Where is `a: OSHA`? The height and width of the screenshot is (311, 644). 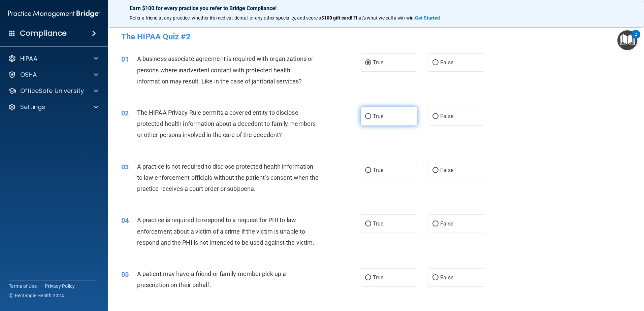 a: OSHA is located at coordinates (53, 75).